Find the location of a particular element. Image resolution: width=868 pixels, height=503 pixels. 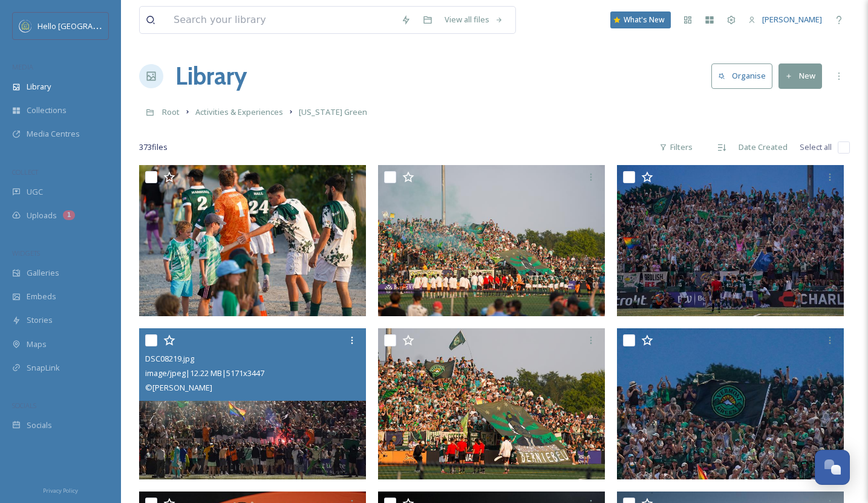

span: WIDGETS is located at coordinates (26, 253).